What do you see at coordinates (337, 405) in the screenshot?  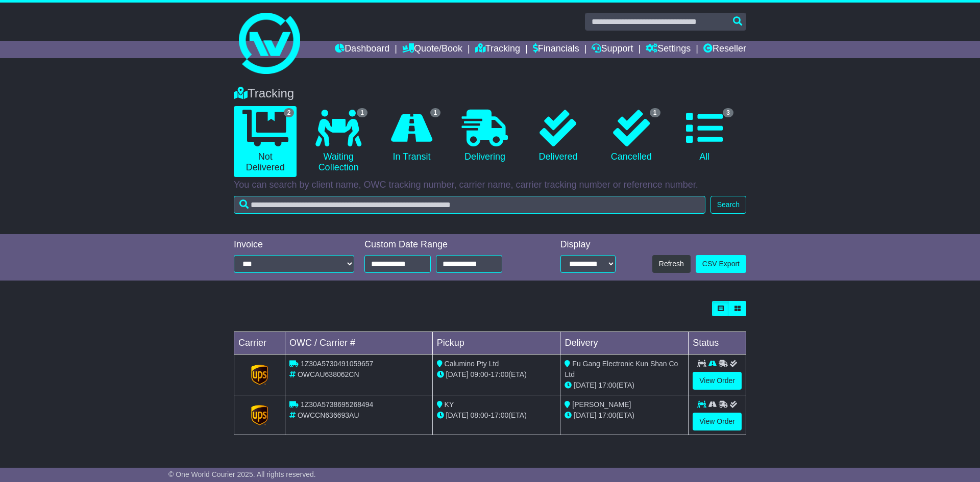 I see `span: 1Z30A5738695268494` at bounding box center [337, 405].